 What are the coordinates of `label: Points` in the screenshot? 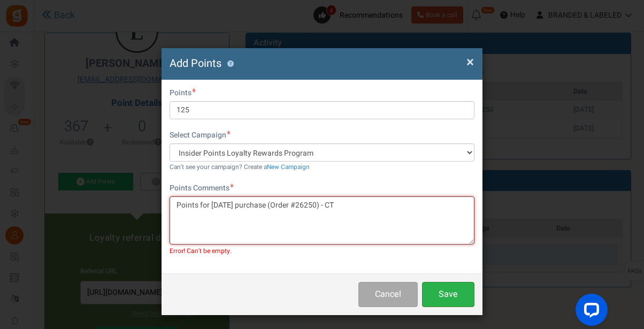 It's located at (183, 93).